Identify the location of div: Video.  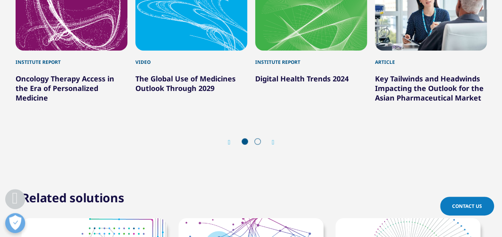
(191, 58).